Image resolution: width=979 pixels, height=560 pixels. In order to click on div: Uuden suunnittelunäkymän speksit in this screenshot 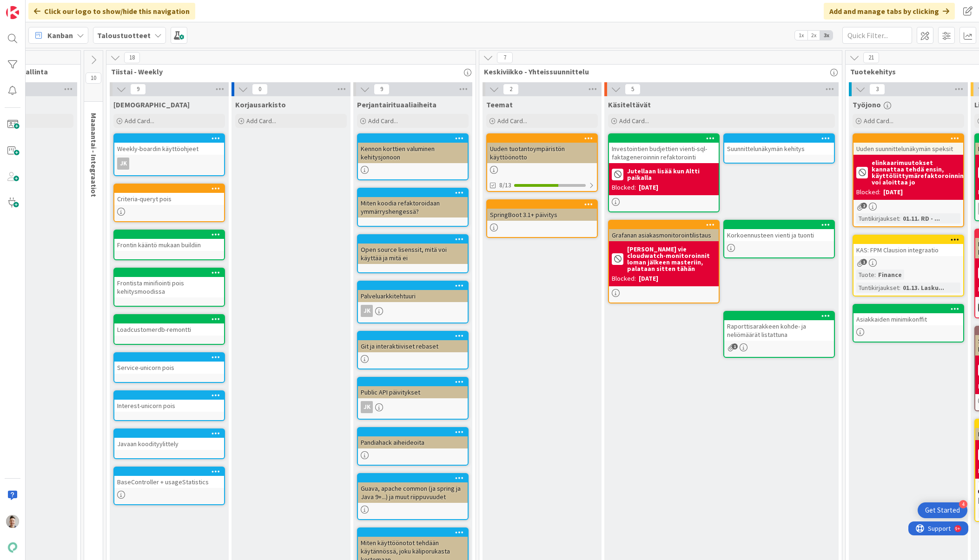, I will do `click(908, 145)`.